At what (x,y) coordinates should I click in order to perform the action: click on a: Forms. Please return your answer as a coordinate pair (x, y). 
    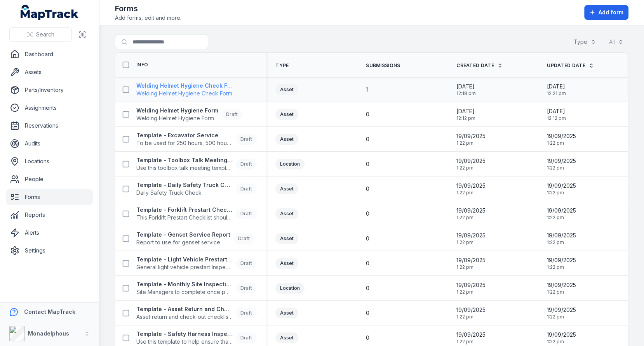
    Looking at the image, I should click on (49, 197).